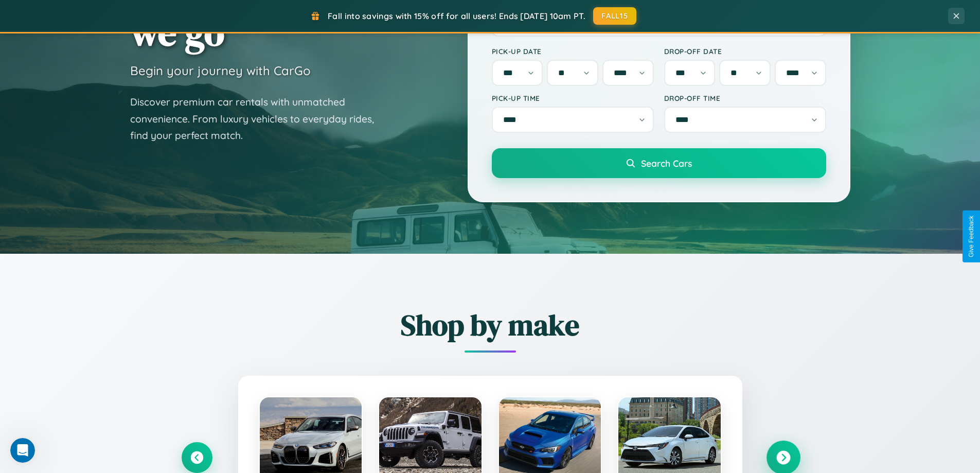  I want to click on h2: Shop by make, so click(490, 325).